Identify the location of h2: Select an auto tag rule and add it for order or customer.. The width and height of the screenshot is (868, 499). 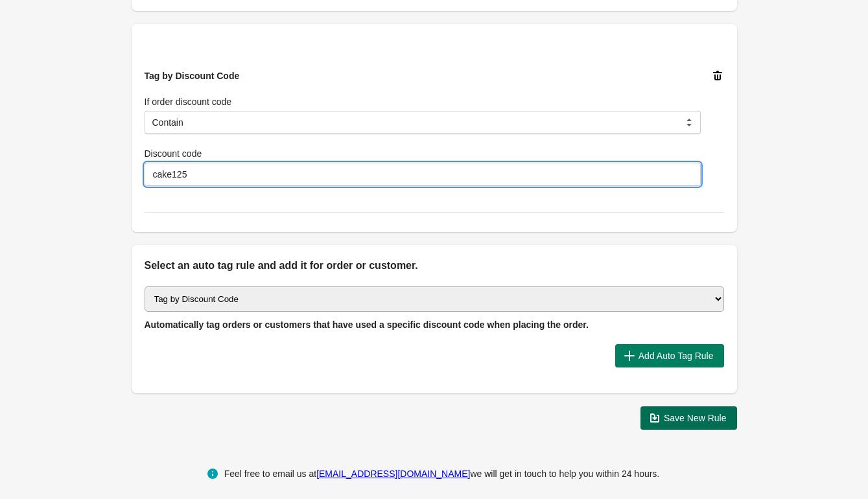
(434, 265).